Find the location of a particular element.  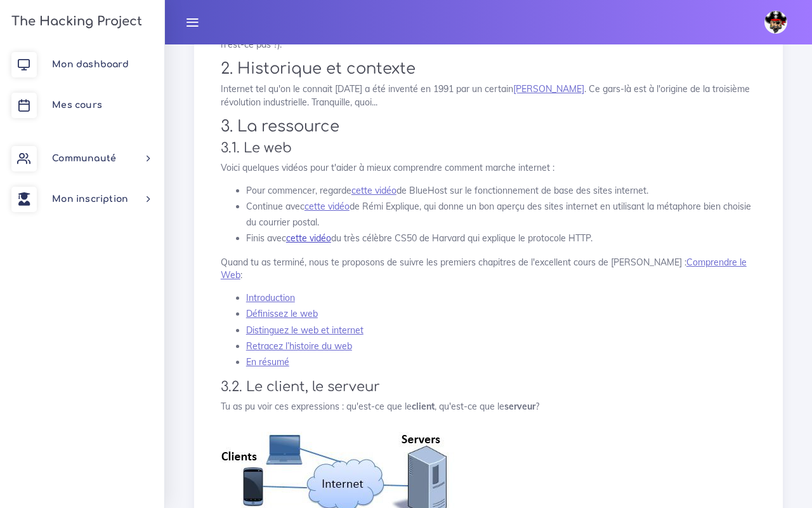

a: Retracez l’histoire du web is located at coordinates (299, 346).